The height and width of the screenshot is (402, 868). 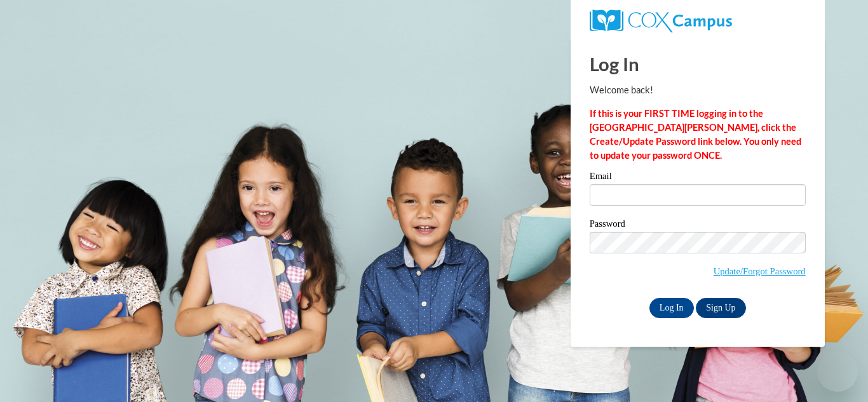 What do you see at coordinates (698, 63) in the screenshot?
I see `h1: Log In` at bounding box center [698, 63].